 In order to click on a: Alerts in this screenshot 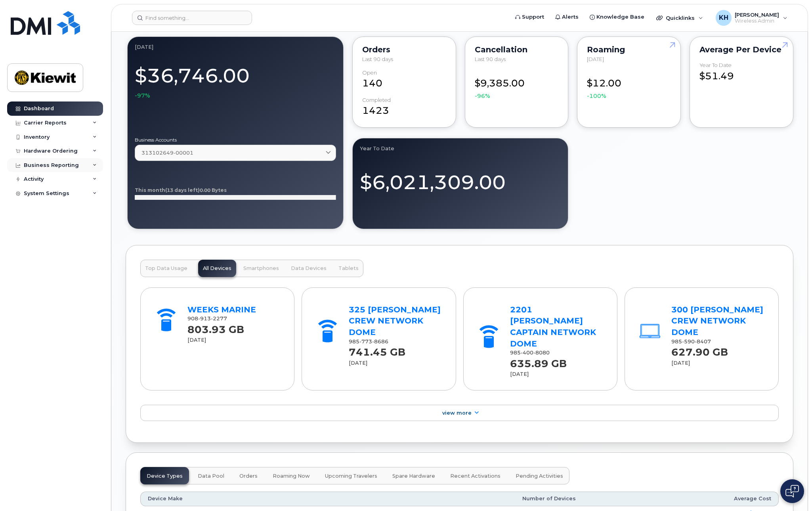, I will do `click(567, 17)`.